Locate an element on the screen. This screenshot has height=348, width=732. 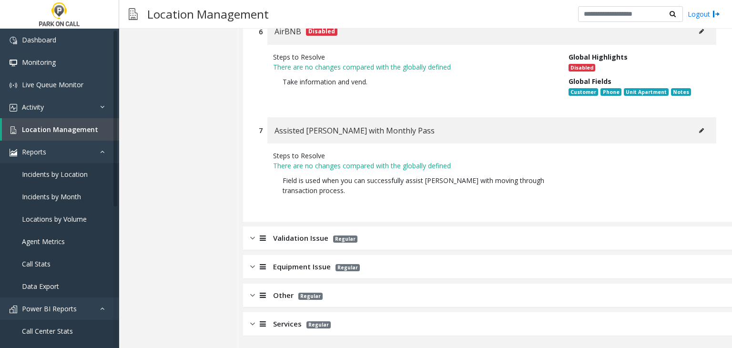
img: logout is located at coordinates (716, 14).